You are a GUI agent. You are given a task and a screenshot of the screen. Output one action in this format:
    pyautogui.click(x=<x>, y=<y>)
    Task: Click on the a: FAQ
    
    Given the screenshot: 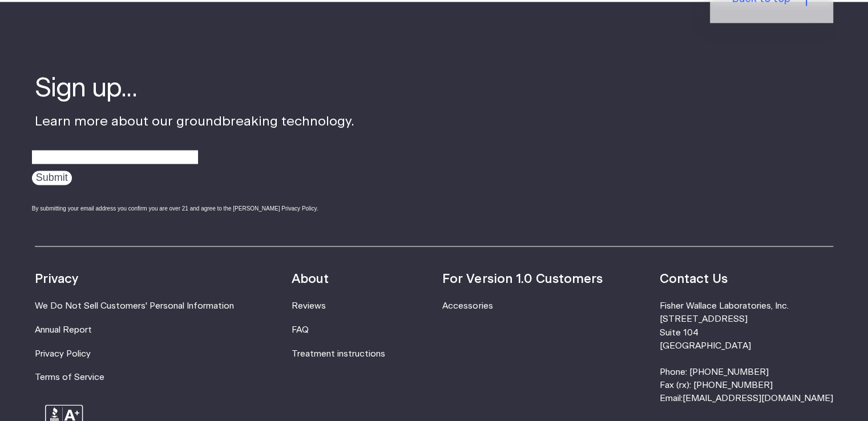 What is the action you would take?
    pyautogui.click(x=300, y=329)
    